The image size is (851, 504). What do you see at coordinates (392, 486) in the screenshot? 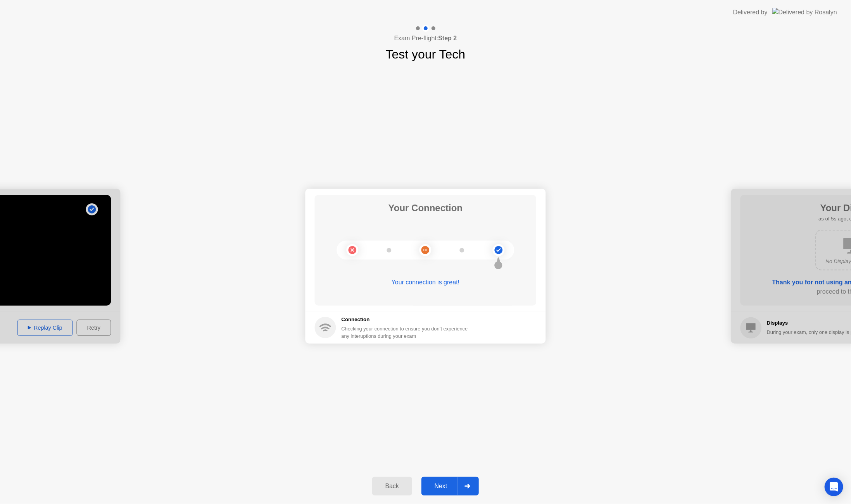
I see `div: Back` at bounding box center [392, 486].